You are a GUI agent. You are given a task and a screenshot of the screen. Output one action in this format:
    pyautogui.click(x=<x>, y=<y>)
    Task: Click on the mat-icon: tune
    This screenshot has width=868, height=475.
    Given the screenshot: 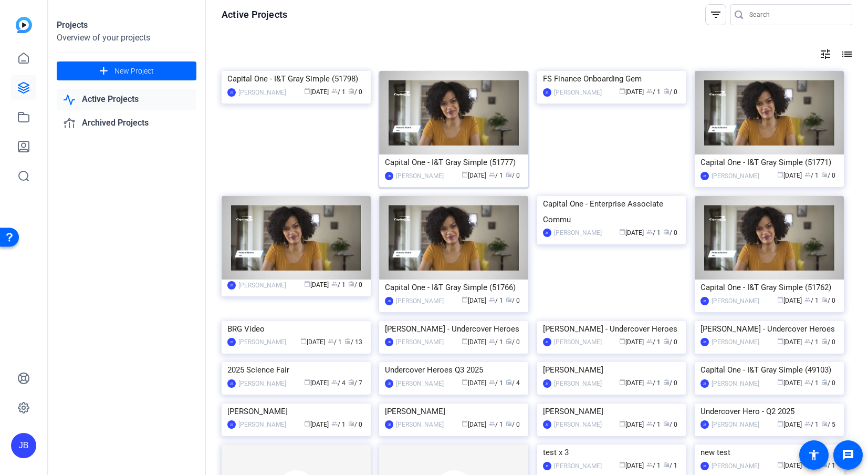 What is the action you would take?
    pyautogui.click(x=826, y=54)
    